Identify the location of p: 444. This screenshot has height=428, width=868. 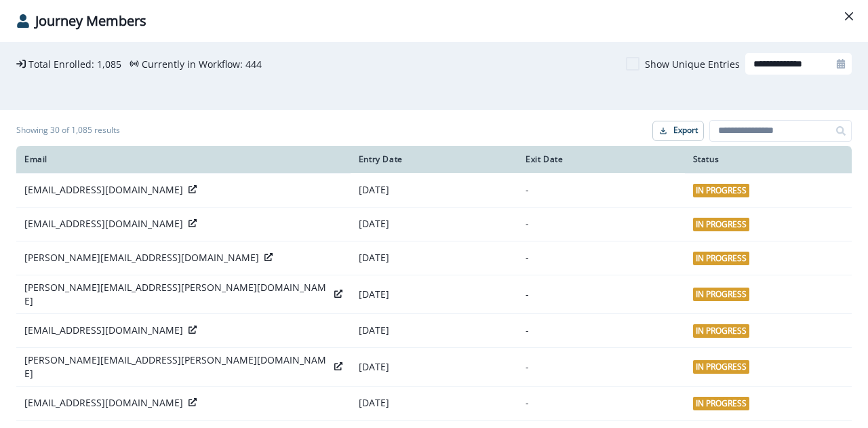
(254, 63).